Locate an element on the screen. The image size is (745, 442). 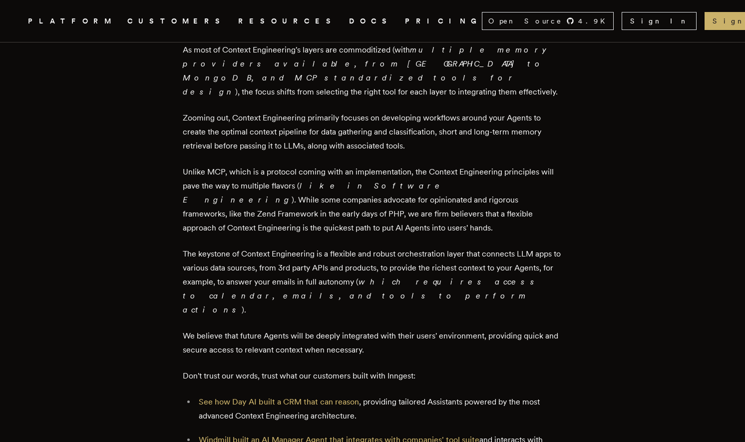
p: The keystone of Context Engineering is a flexible and robust orchestration layer that connects LL... is located at coordinates (373, 282).